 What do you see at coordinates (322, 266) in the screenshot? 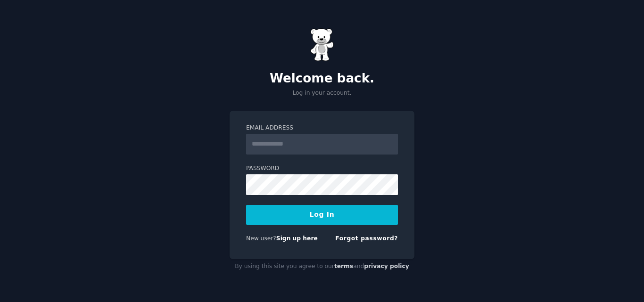
I see `div: By using this site you agree to our and` at bounding box center [322, 266].